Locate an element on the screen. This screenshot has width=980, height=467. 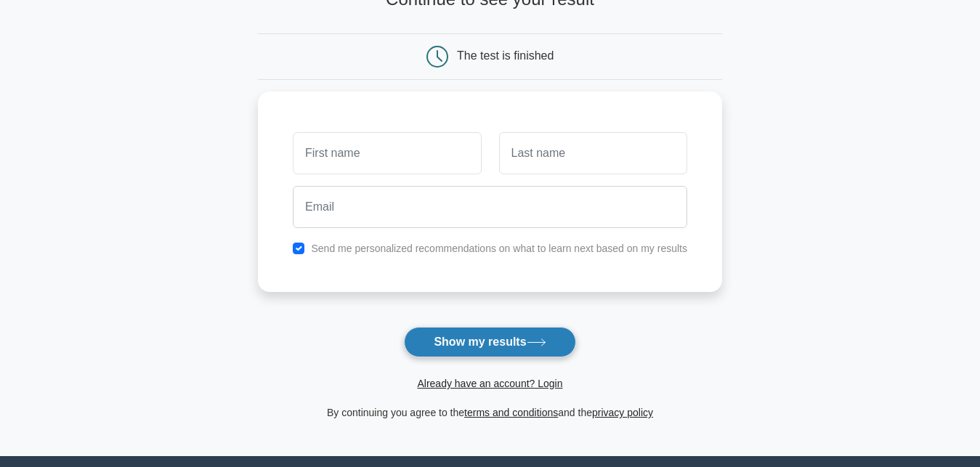
a: terms and conditions is located at coordinates (510, 413).